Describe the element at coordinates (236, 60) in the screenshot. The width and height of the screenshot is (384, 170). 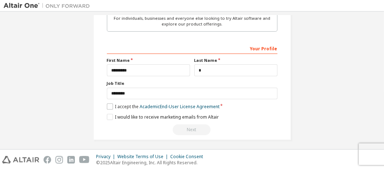
I see `label: Last Name` at that location.